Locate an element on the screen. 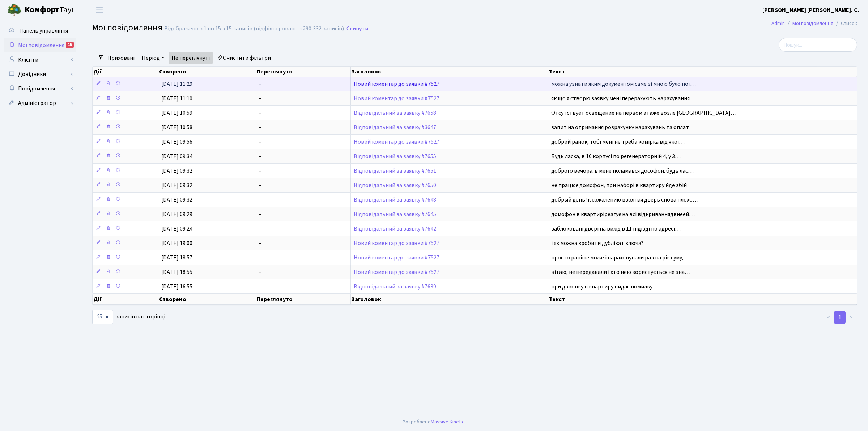 The height and width of the screenshot is (431, 868). span: домофон в квартиріреагує на всі відкриваннядвнеей… is located at coordinates (623, 214).